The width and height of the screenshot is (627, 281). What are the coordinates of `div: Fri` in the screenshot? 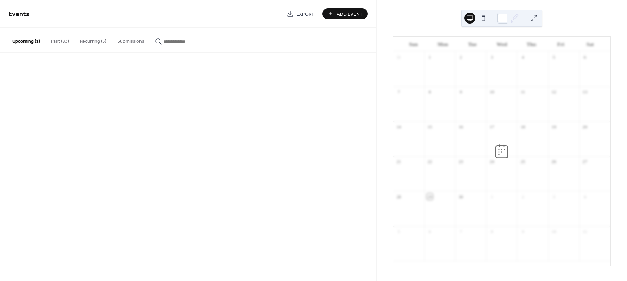 It's located at (561, 44).